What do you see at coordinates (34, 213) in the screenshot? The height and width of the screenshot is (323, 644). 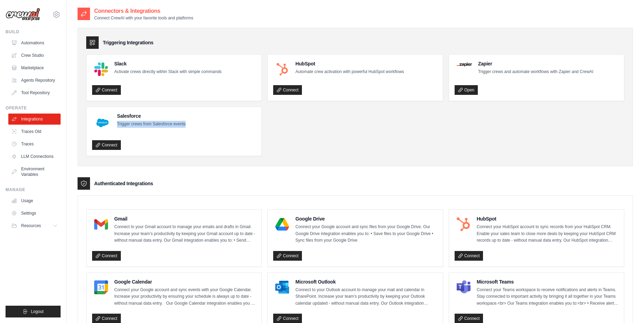 I see `a: Settings` at bounding box center [34, 213].